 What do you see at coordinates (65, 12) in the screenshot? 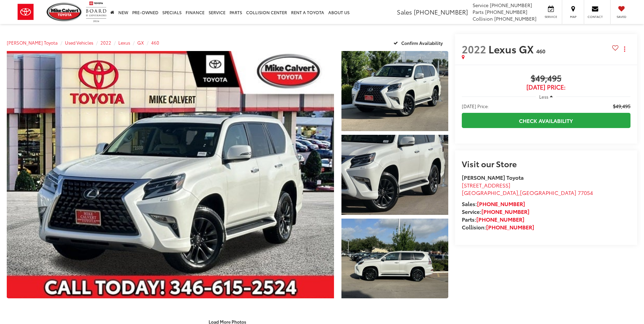
I see `img: Mike Calvert Toyota` at bounding box center [65, 12].